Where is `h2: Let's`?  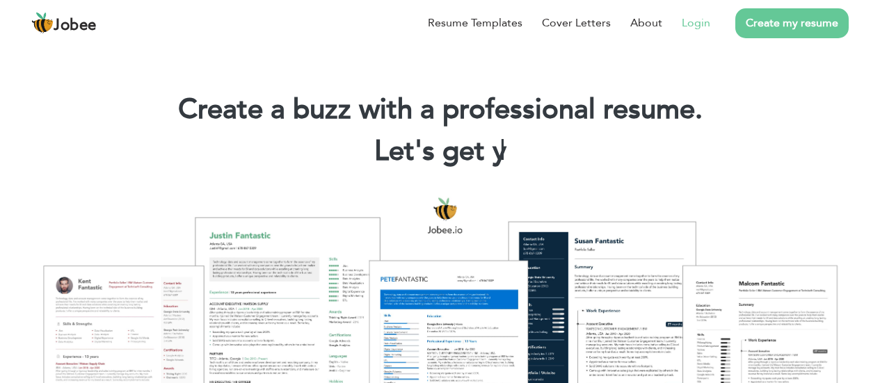 h2: Let's is located at coordinates (440, 152).